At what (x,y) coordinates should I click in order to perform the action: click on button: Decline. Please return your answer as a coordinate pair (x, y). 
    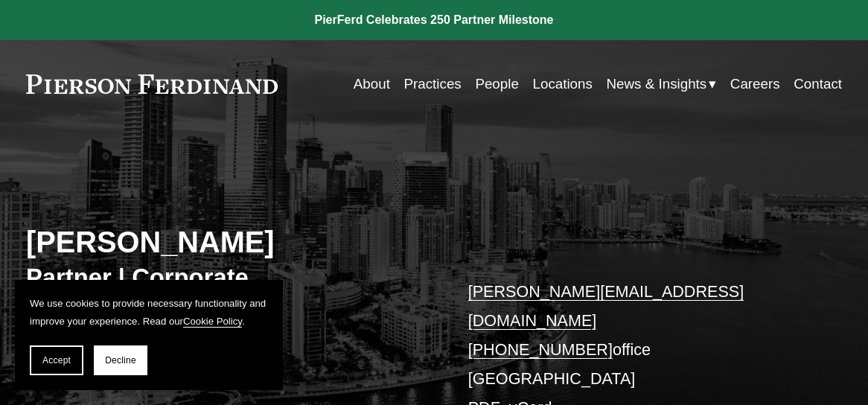
    Looking at the image, I should click on (121, 360).